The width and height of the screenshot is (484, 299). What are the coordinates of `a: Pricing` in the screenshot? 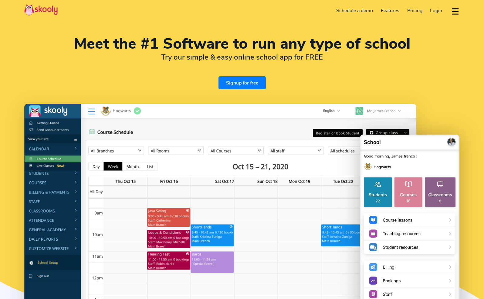 It's located at (415, 11).